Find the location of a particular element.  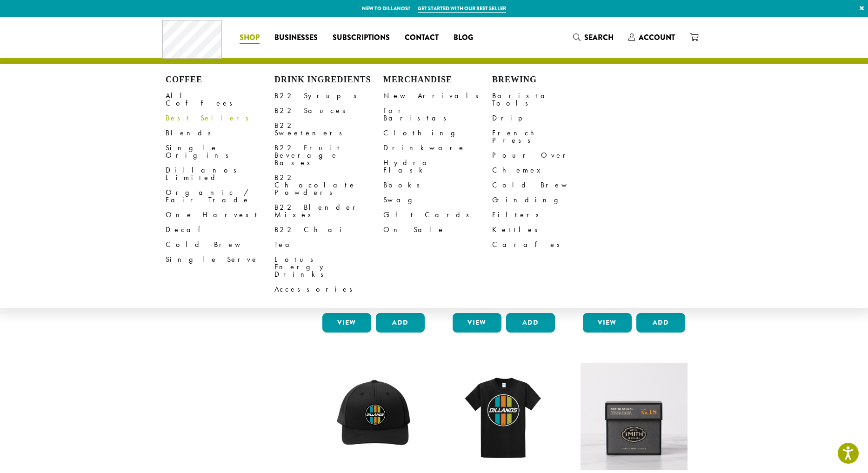

a: Books is located at coordinates (437, 186).